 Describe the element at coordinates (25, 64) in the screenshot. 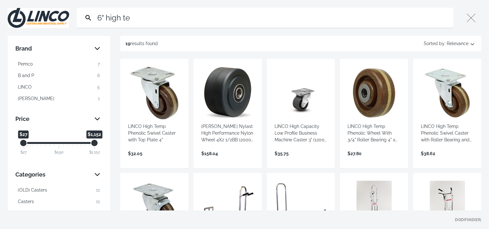

I see `span: Pemco` at that location.